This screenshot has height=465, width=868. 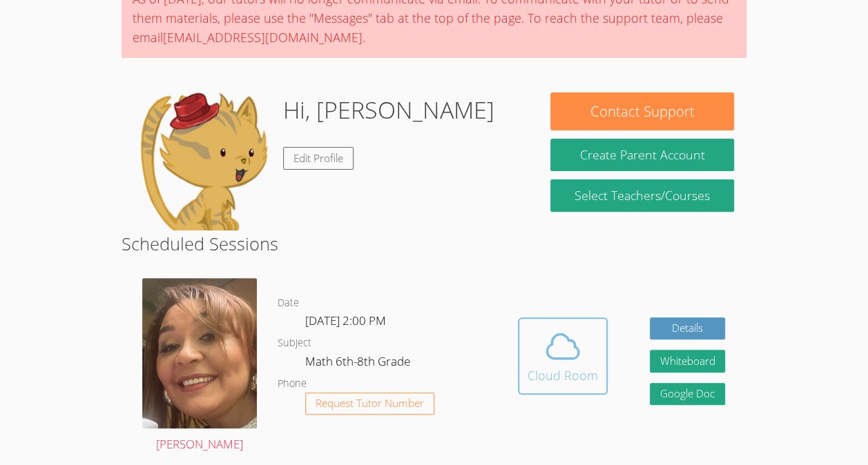 What do you see at coordinates (563, 376) in the screenshot?
I see `div: Cloud Room` at bounding box center [563, 376].